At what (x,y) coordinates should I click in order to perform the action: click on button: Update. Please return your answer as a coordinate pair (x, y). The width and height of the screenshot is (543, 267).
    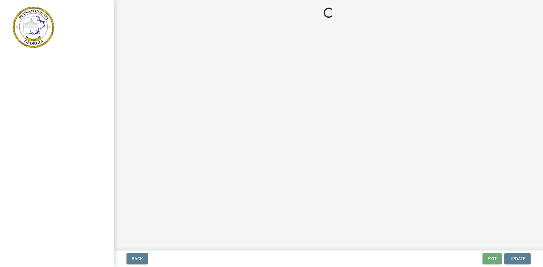
    Looking at the image, I should click on (517, 258).